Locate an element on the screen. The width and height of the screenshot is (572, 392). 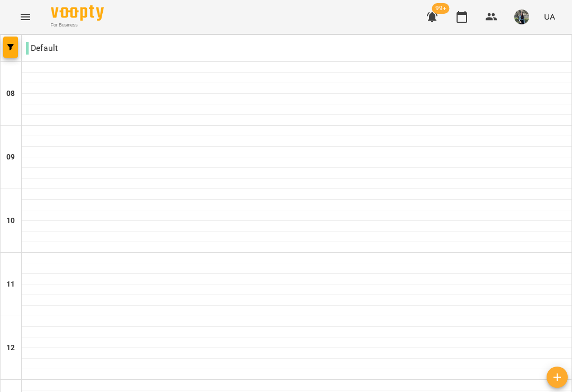
h6: 12 is located at coordinates (11, 348).